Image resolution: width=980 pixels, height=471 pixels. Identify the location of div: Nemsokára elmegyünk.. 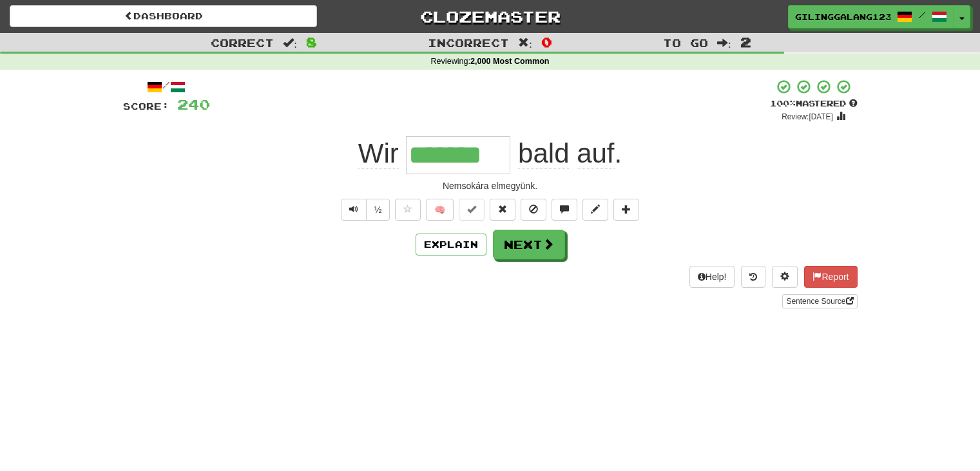
(490, 186).